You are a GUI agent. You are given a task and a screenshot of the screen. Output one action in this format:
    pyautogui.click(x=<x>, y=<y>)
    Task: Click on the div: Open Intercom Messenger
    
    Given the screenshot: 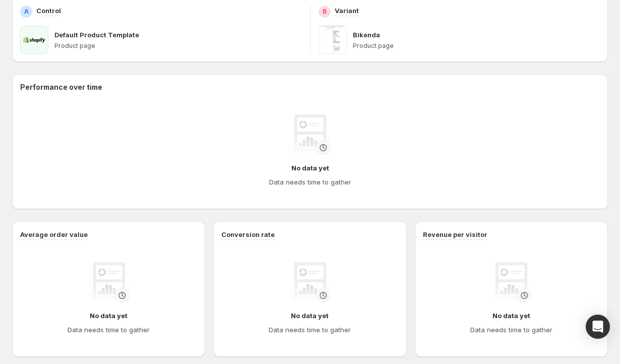 What is the action you would take?
    pyautogui.click(x=598, y=327)
    